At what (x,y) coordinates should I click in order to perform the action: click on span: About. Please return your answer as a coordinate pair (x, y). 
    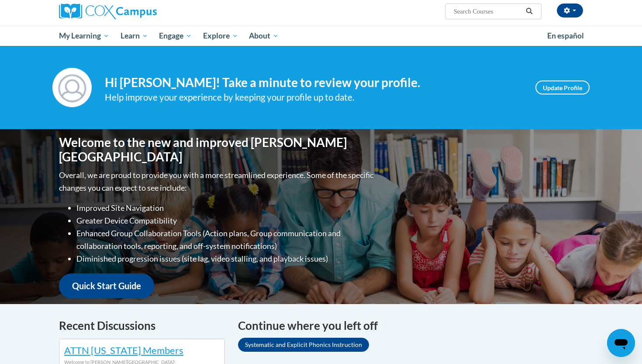
    Looking at the image, I should click on (264, 36).